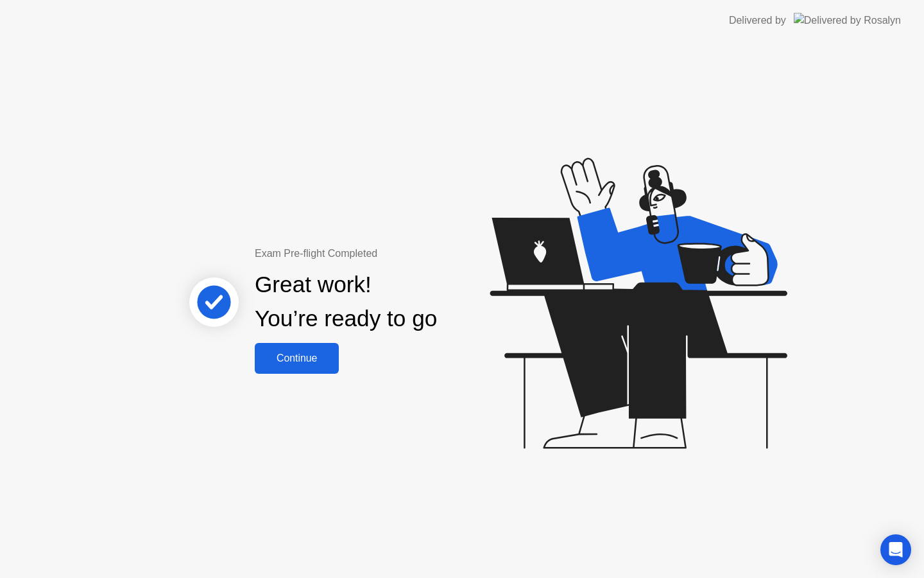 This screenshot has height=578, width=924. What do you see at coordinates (346, 302) in the screenshot?
I see `div: Great work! You’re ready to go` at bounding box center [346, 302].